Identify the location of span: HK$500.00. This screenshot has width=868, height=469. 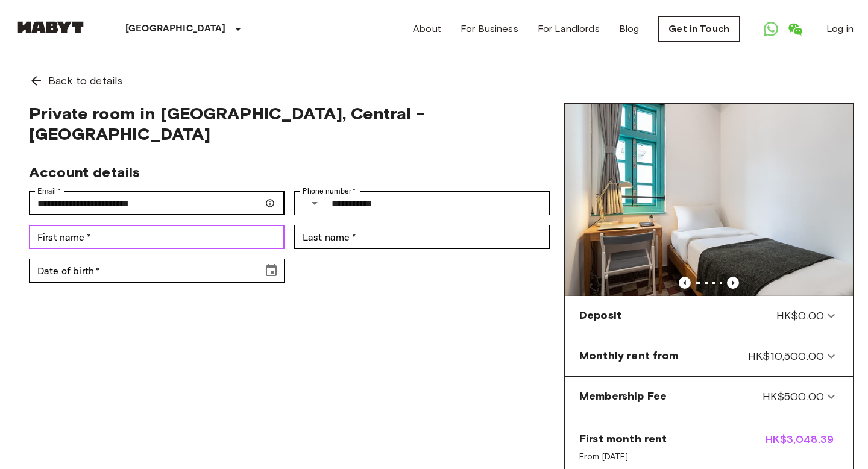
(794, 397).